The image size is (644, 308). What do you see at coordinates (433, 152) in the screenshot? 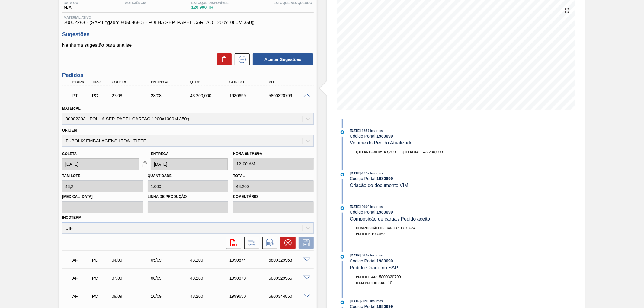
I see `span: 43.200,000` at bounding box center [433, 152].